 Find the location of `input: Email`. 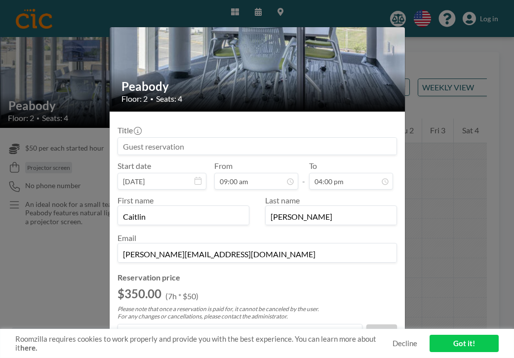

input: Email is located at coordinates (257, 254).